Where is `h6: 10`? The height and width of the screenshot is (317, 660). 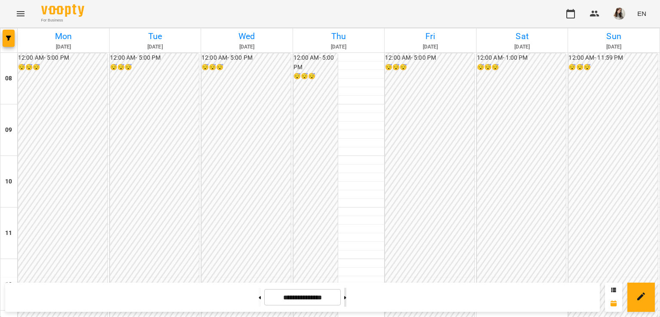 h6: 10 is located at coordinates (9, 182).